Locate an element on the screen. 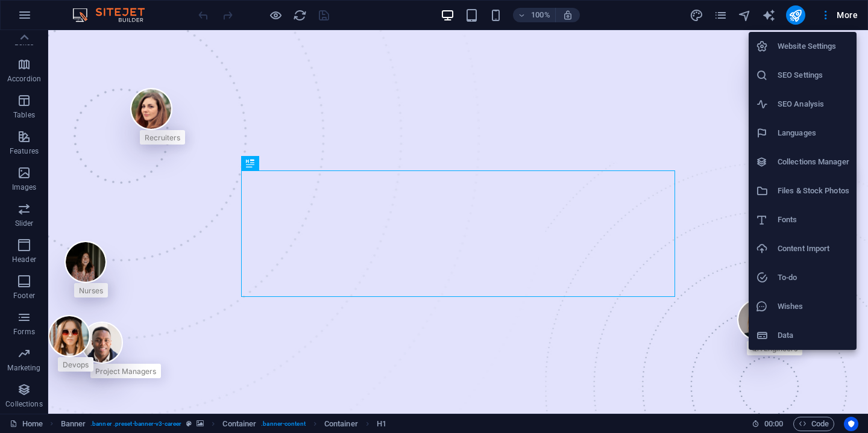 The width and height of the screenshot is (868, 433). h6: SEO Settings is located at coordinates (813, 75).